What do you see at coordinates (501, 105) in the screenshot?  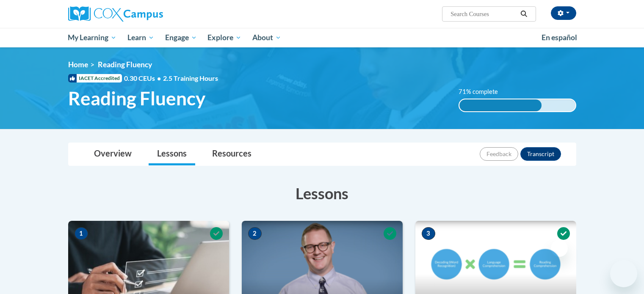 I see `div: 71% complete` at bounding box center [501, 105].